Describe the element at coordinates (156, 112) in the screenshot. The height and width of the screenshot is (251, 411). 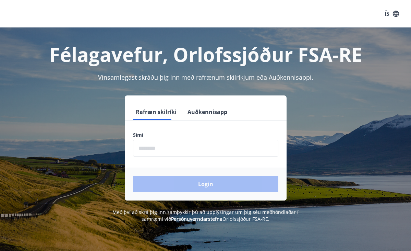
I see `button: Rafræn skilríki` at that location.